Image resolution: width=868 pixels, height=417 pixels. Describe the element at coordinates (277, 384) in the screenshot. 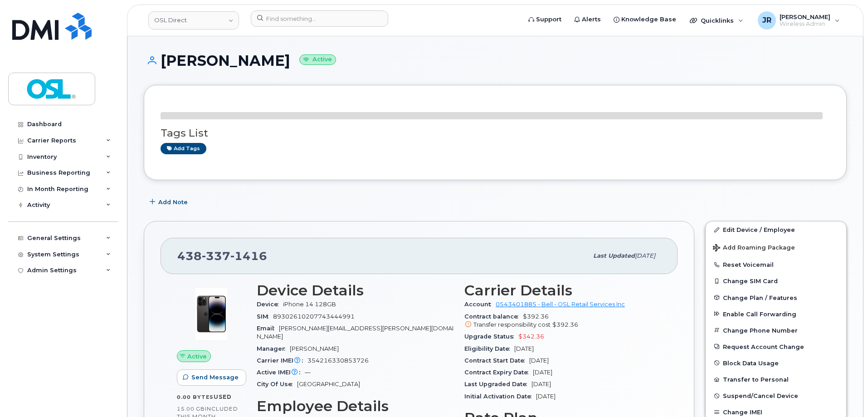

I see `span: City Of Use` at that location.